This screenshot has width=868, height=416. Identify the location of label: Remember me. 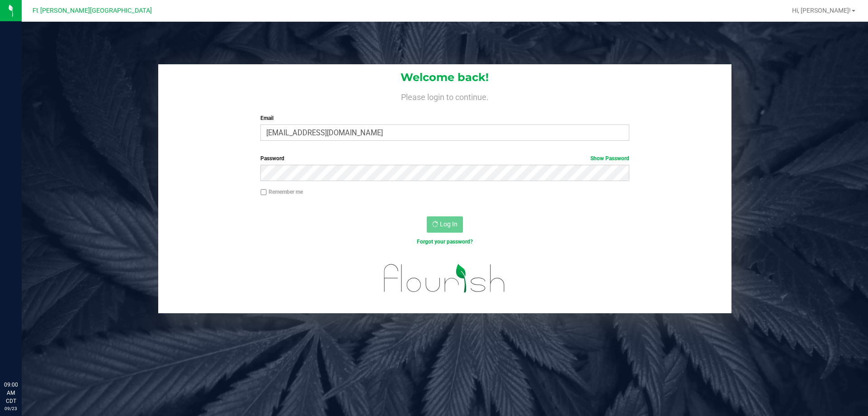
(281, 192).